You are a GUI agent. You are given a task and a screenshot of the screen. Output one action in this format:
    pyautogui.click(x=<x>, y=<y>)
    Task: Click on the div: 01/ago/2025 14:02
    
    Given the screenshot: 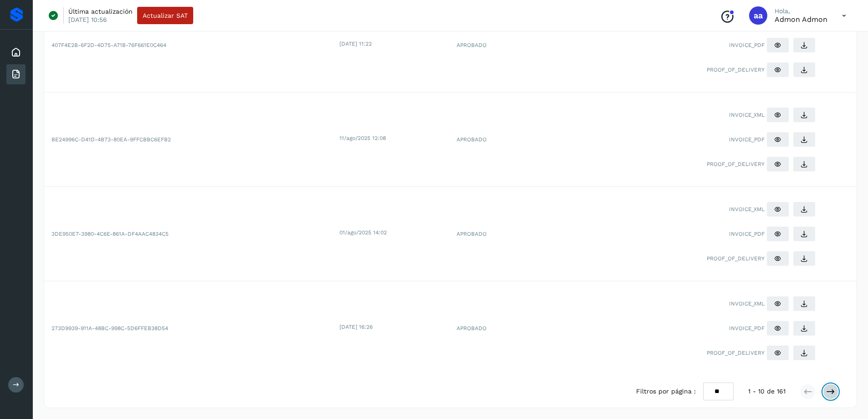 What is the action you would take?
    pyautogui.click(x=393, y=232)
    